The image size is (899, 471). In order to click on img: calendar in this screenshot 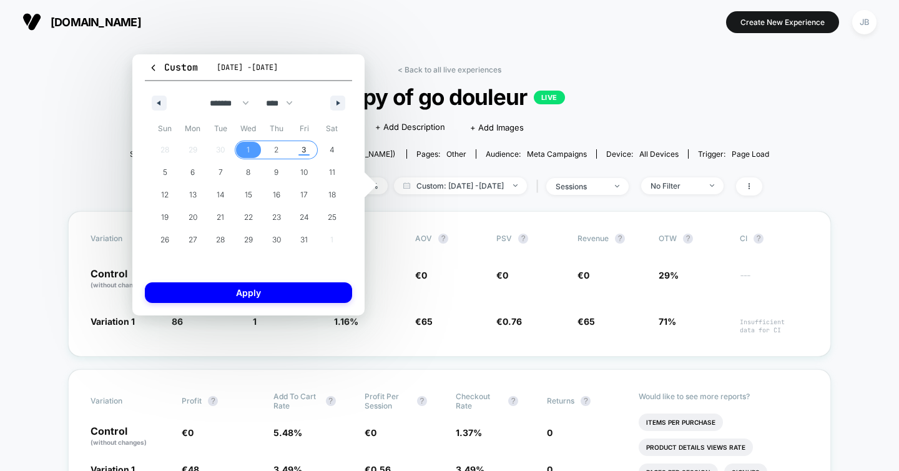, I will do `click(406, 185)`.